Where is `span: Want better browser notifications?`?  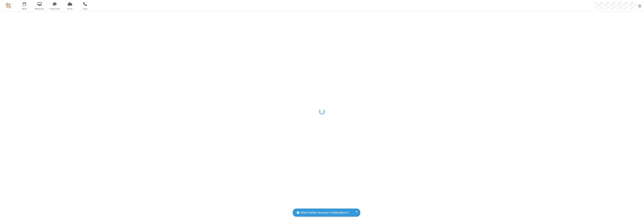
span: Want better browser notifications? is located at coordinates (325, 212).